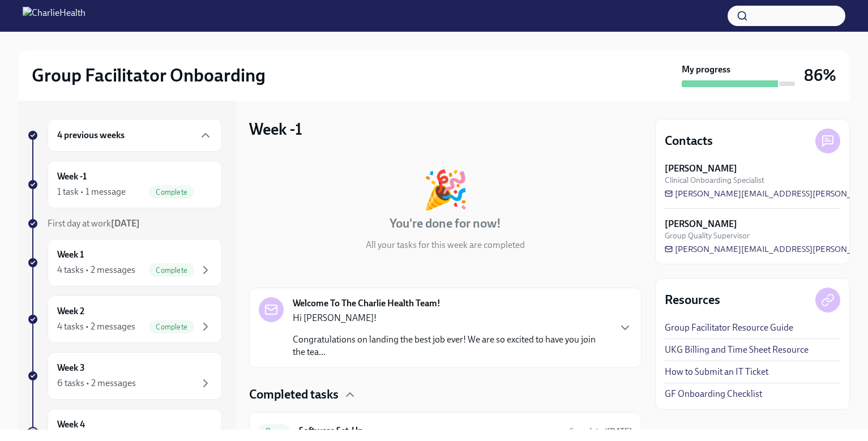 The width and height of the screenshot is (868, 441). What do you see at coordinates (124, 319) in the screenshot?
I see `a: Week 24 tasks • 2 messagesComplete` at bounding box center [124, 319].